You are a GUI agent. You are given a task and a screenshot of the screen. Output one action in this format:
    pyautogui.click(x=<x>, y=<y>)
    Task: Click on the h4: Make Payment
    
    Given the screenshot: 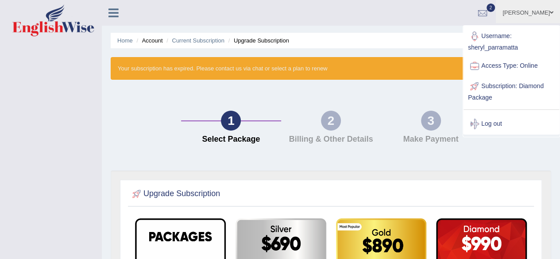 What is the action you would take?
    pyautogui.click(x=431, y=140)
    